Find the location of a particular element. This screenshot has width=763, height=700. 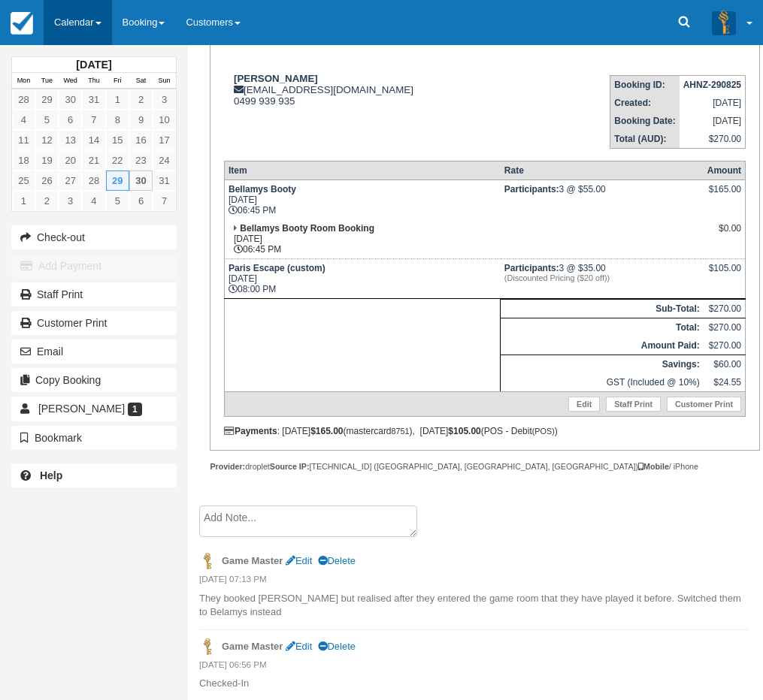

th: Tue is located at coordinates (46, 81).